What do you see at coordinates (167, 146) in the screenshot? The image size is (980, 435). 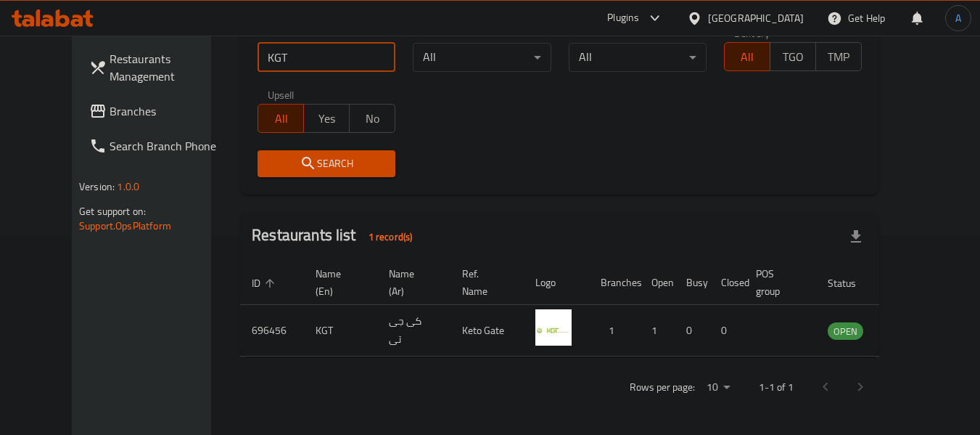 I see `span: Search Branch Phone` at bounding box center [167, 146].